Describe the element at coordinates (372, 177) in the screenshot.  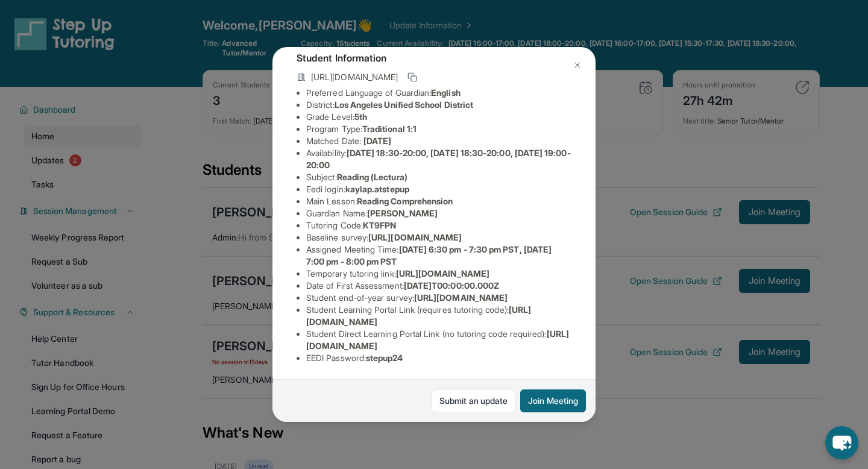
I see `span: Reading (Lectura)` at that location.